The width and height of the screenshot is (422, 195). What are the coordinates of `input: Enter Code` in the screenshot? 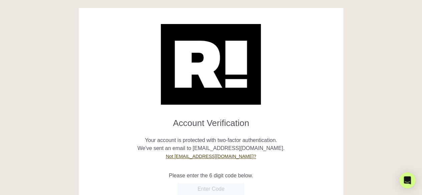 It's located at (211, 189).